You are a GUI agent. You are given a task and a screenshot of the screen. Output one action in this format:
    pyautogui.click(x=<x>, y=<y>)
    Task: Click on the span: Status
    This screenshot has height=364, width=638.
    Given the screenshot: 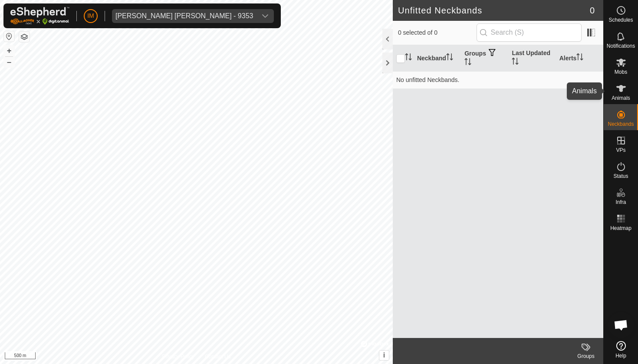 What is the action you would take?
    pyautogui.click(x=620, y=176)
    